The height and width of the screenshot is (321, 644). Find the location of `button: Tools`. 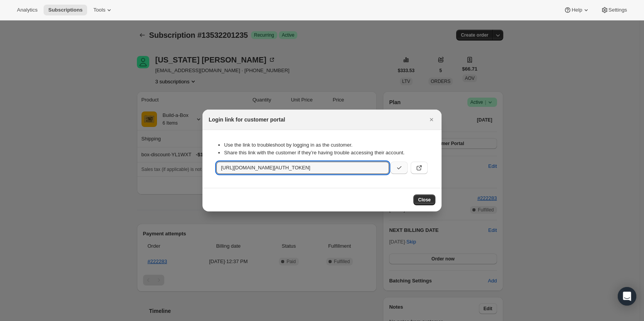

button: Tools is located at coordinates (103, 10).